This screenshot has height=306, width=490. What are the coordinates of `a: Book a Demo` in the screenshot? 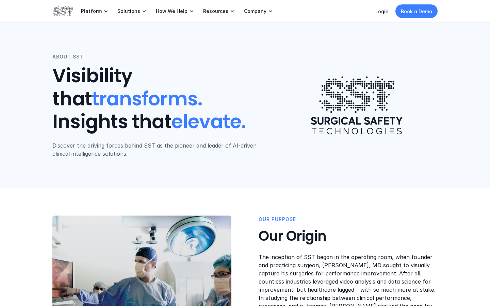 It's located at (417, 11).